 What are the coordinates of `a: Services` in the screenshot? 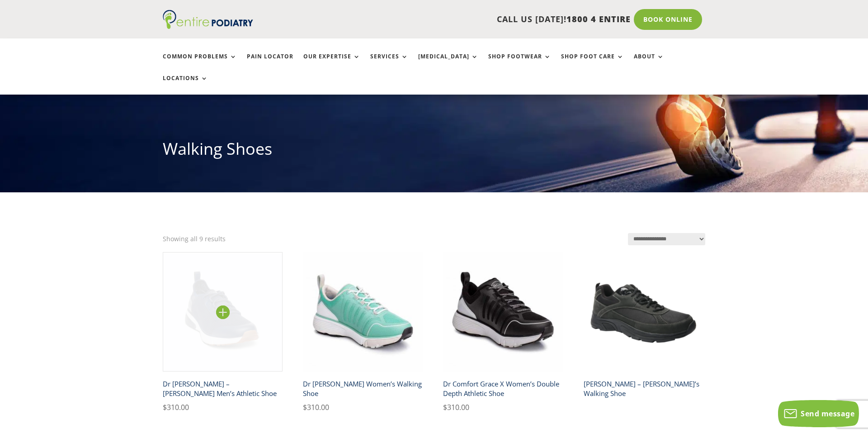 It's located at (389, 63).